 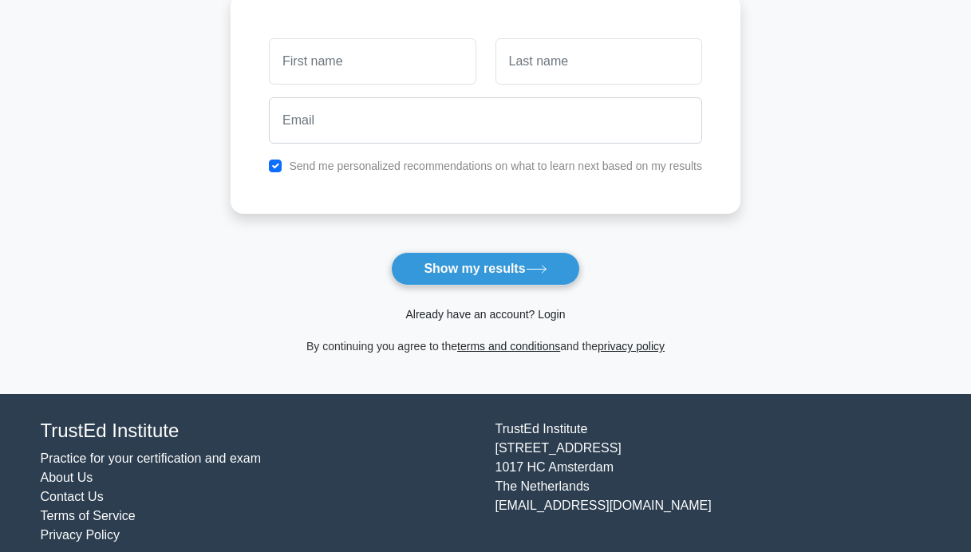 What do you see at coordinates (88, 515) in the screenshot?
I see `a: Terms of Service` at bounding box center [88, 515].